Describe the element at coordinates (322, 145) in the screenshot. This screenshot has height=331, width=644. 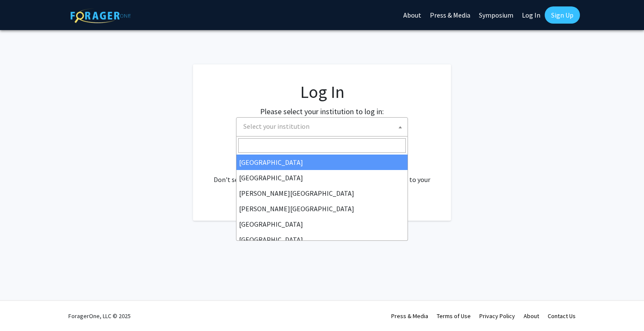
I see `input: Search` at that location.